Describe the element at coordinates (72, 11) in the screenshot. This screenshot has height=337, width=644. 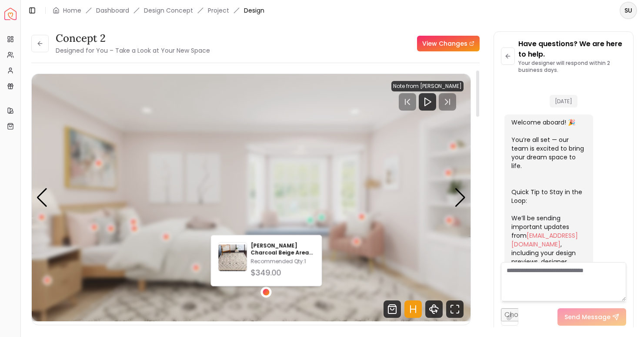
I see `a: Home` at that location.